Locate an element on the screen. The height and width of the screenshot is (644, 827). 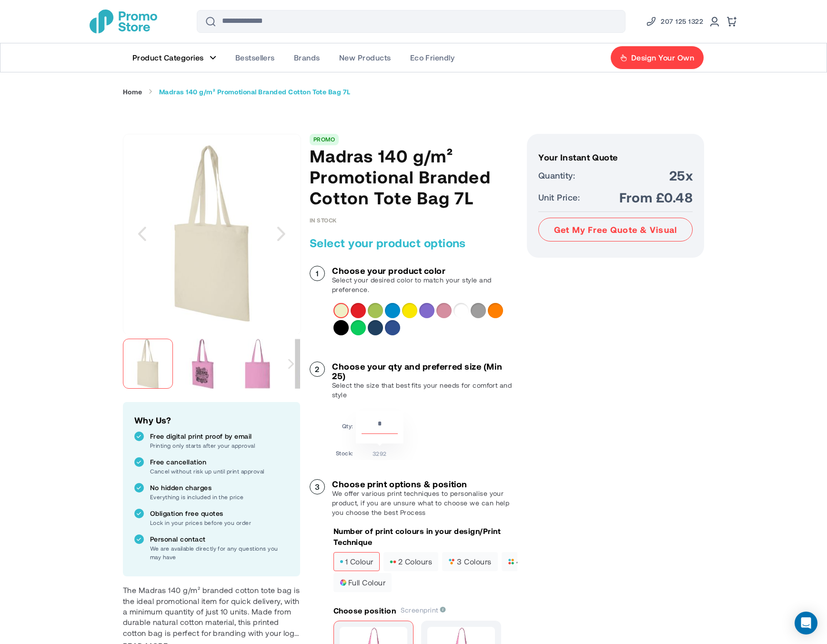
a: Product Categories is located at coordinates (174, 57).